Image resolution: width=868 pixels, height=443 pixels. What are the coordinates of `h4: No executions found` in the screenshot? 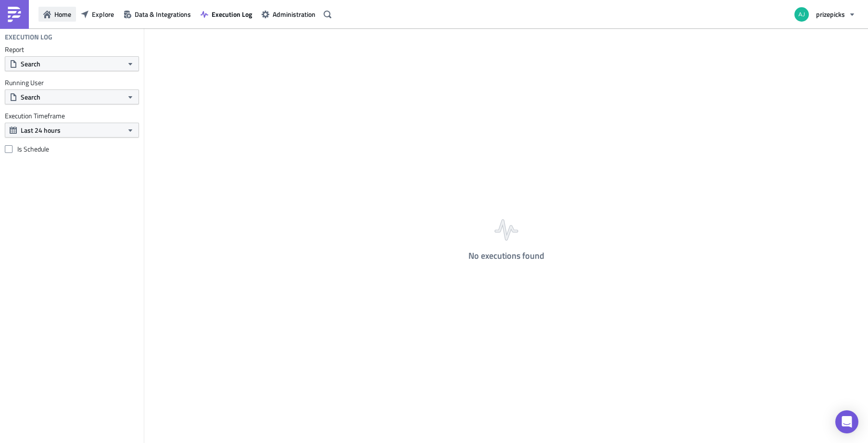 It's located at (506, 256).